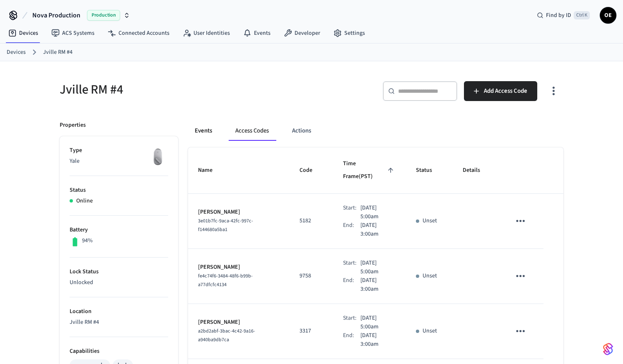  What do you see at coordinates (376, 131) in the screenshot?
I see `div: ant example` at bounding box center [376, 131].